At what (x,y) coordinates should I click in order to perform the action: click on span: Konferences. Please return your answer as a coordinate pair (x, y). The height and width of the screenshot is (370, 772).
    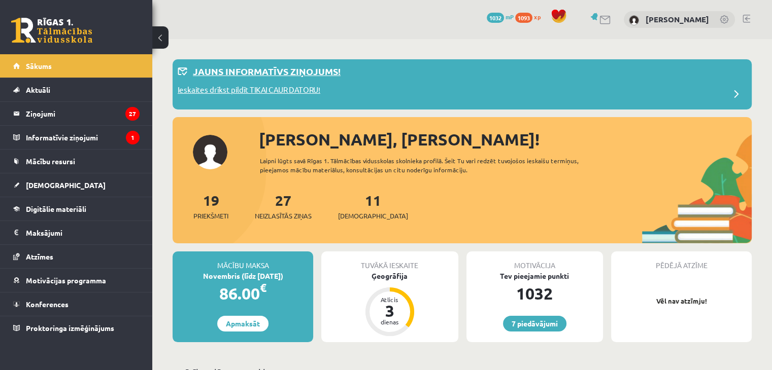
    Looking at the image, I should click on (47, 304).